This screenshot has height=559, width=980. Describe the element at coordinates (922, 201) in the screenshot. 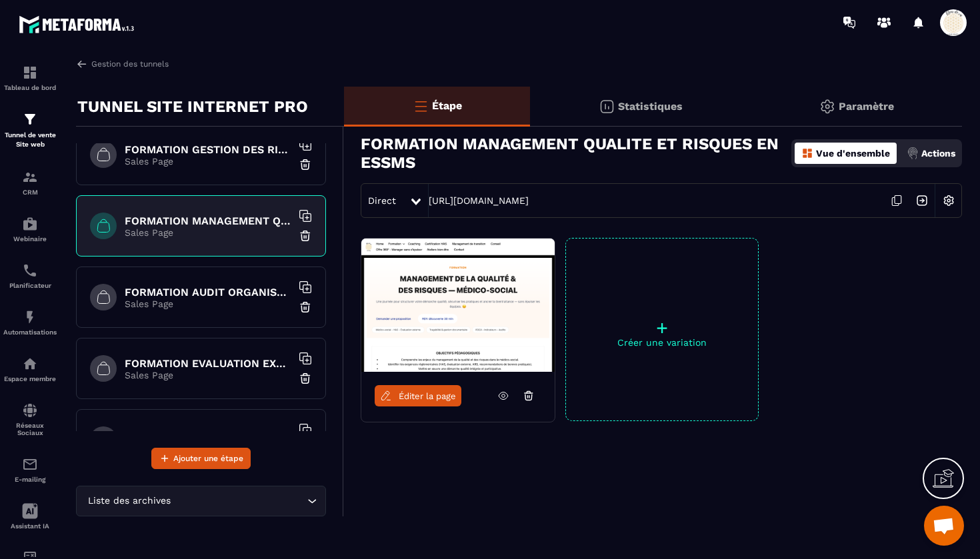

I see `img: arrow-next.bcc2205e.svg` at that location.